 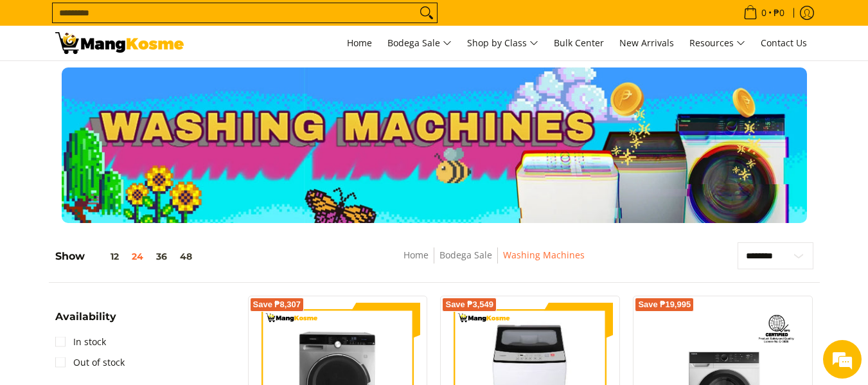 I want to click on button: Search, so click(x=426, y=13).